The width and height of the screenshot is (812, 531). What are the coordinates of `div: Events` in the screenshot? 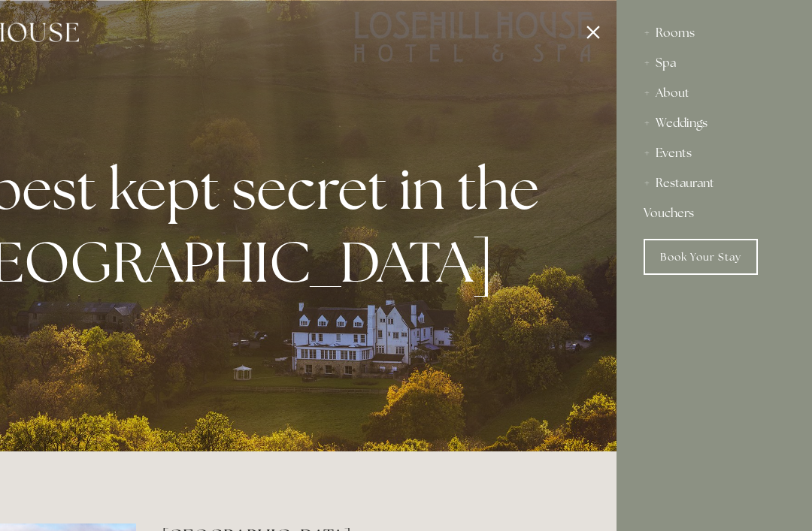 It's located at (714, 153).